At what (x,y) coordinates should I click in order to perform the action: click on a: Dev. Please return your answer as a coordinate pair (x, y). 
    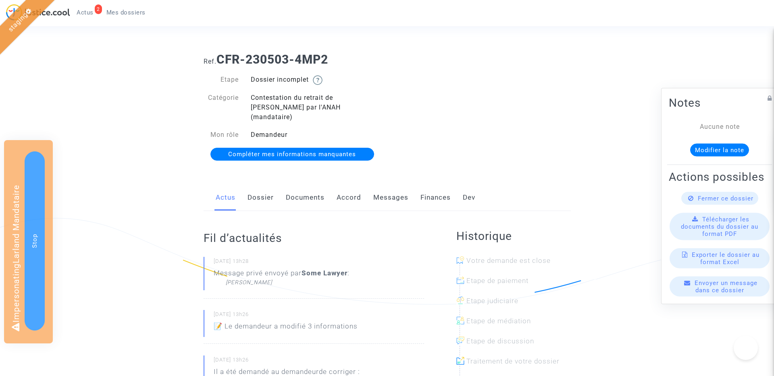
    Looking at the image, I should click on (469, 198).